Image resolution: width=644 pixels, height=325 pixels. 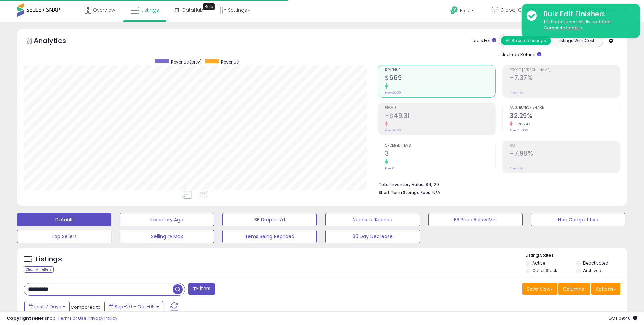 I want to click on button: Needs to Reprice, so click(x=372, y=220).